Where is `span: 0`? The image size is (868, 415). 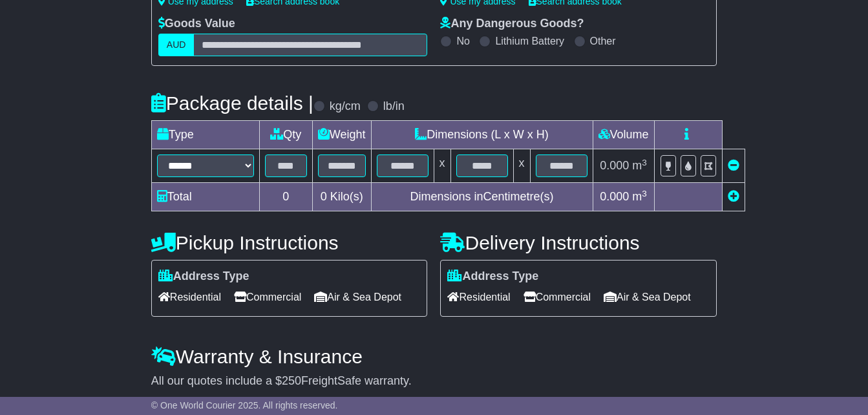 span: 0 is located at coordinates (324, 197).